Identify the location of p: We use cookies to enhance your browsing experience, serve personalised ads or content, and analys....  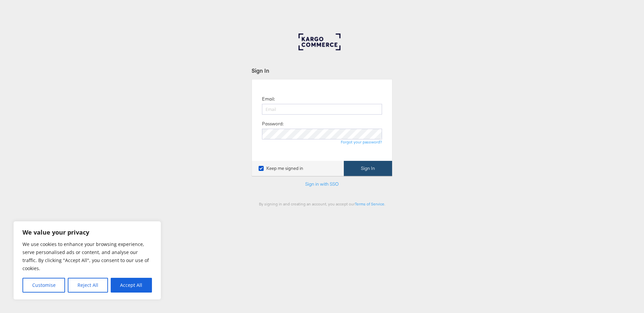
(87, 256).